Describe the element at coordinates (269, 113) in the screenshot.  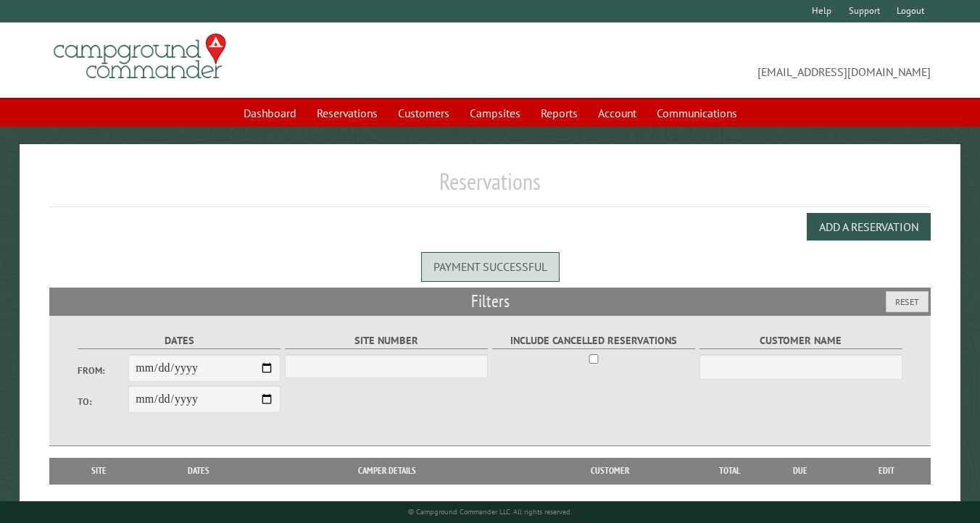
I see `a: Dashboard` at that location.